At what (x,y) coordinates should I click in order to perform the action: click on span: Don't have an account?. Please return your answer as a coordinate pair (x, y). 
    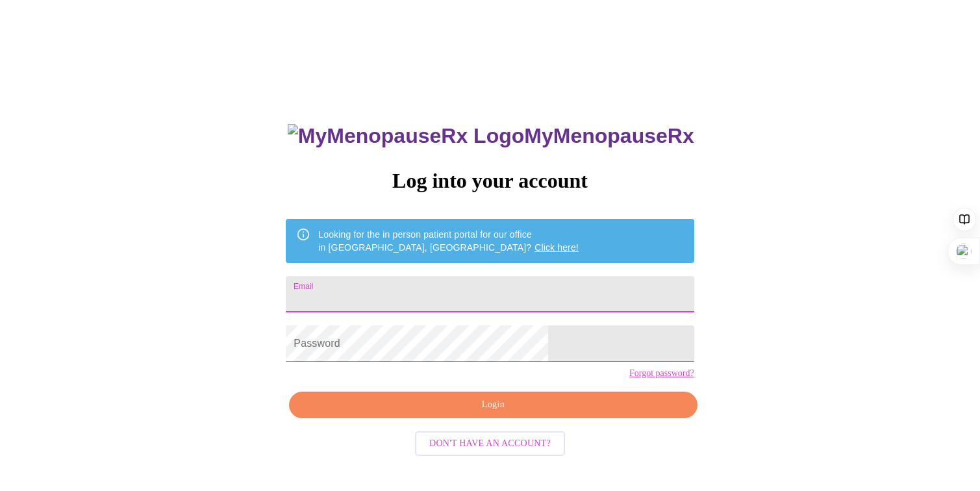
    Looking at the image, I should click on (489, 444).